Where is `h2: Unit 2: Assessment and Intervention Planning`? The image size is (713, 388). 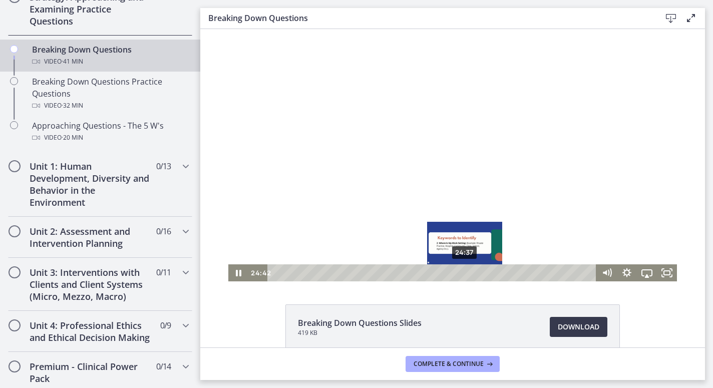 h2: Unit 2: Assessment and Intervention Planning is located at coordinates (91, 237).